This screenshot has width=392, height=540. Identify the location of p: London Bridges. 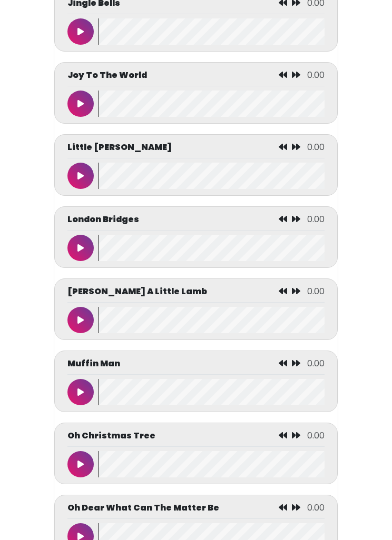
(103, 220).